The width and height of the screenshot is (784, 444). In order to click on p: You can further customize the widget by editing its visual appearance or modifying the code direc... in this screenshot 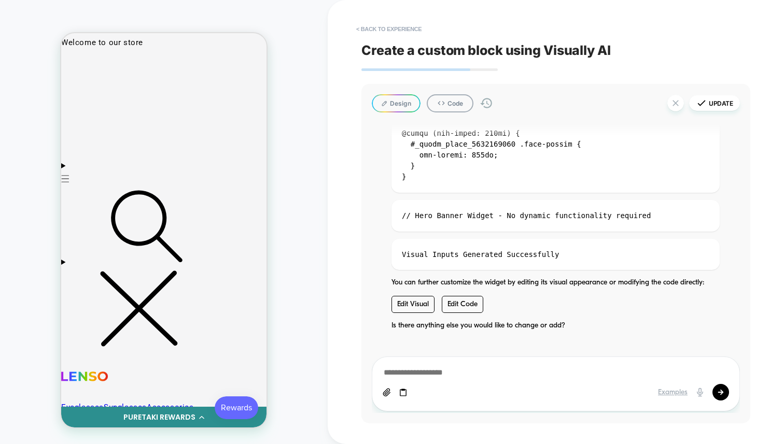, I will do `click(555, 295)`.